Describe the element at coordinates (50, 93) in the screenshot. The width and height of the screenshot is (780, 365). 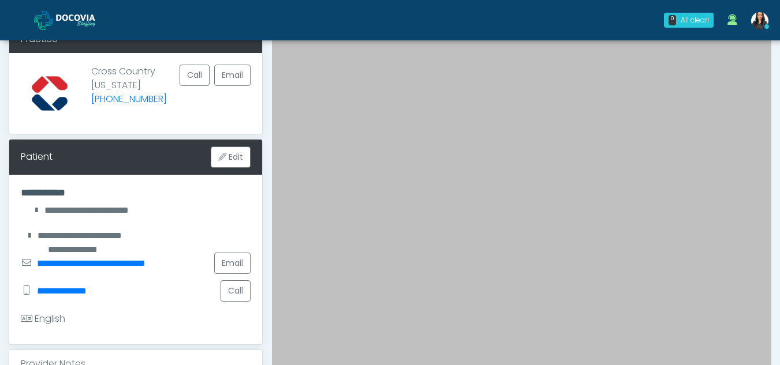
I see `img: Provider image` at that location.